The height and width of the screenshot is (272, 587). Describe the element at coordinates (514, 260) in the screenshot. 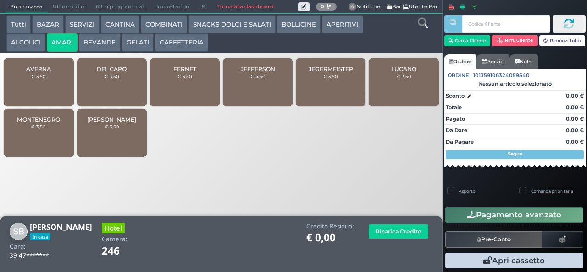

I see `button: Apri cassetto` at that location.